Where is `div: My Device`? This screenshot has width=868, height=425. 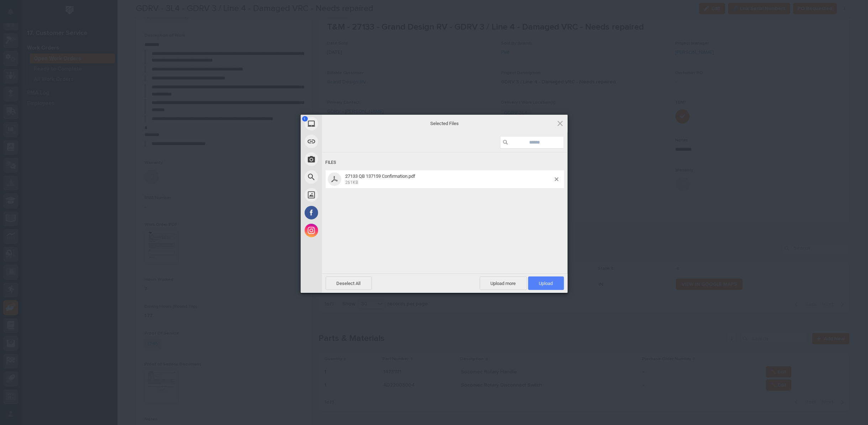 div: My Device is located at coordinates (343, 123).